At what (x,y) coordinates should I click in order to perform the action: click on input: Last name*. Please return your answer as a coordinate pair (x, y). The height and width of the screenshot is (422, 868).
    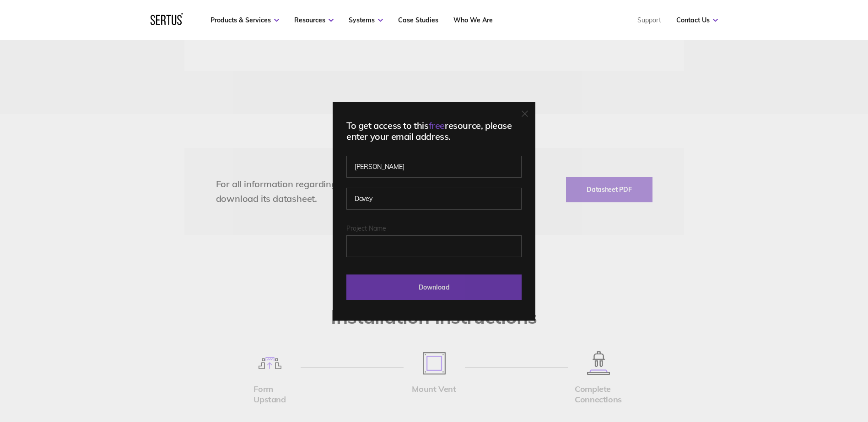
    Looking at the image, I should click on (434, 199).